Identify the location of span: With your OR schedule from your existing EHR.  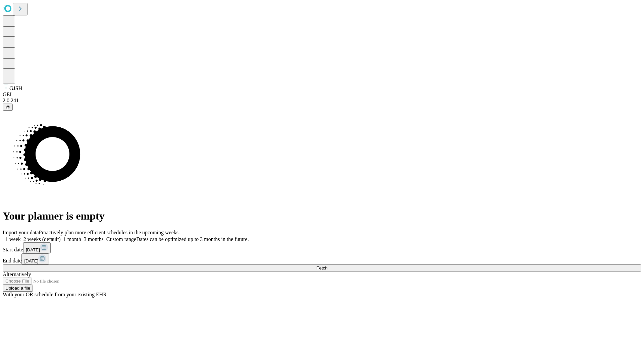
(55, 294).